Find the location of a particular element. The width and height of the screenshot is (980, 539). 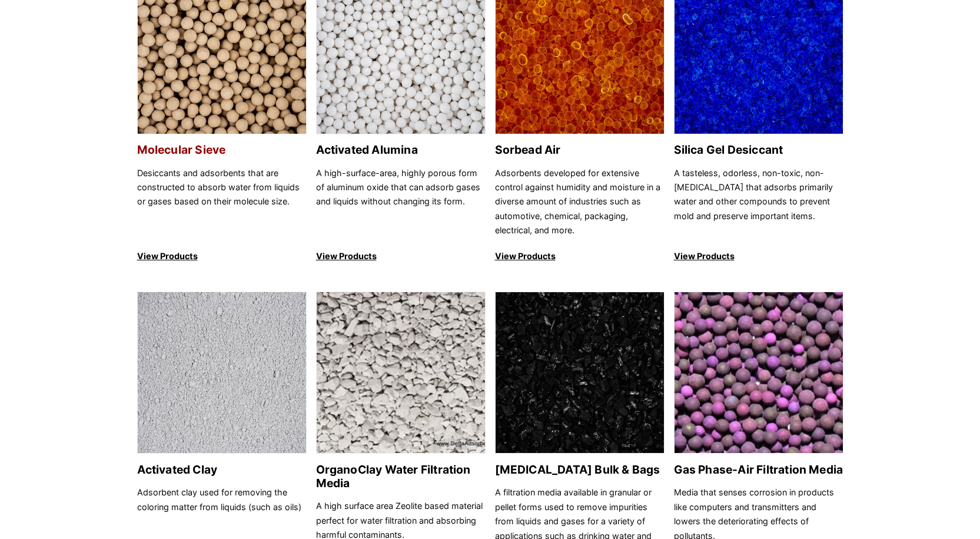

h2: Gas Phase-Air Filtration Media is located at coordinates (759, 469).